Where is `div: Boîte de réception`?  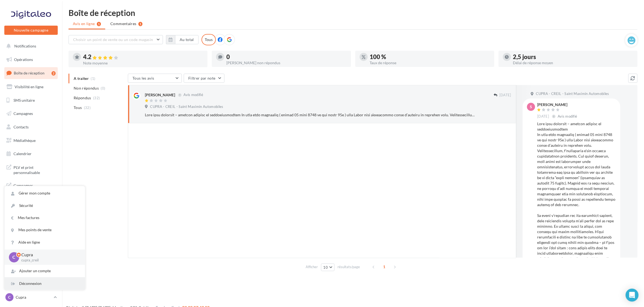 div: Boîte de réception is located at coordinates (353, 13).